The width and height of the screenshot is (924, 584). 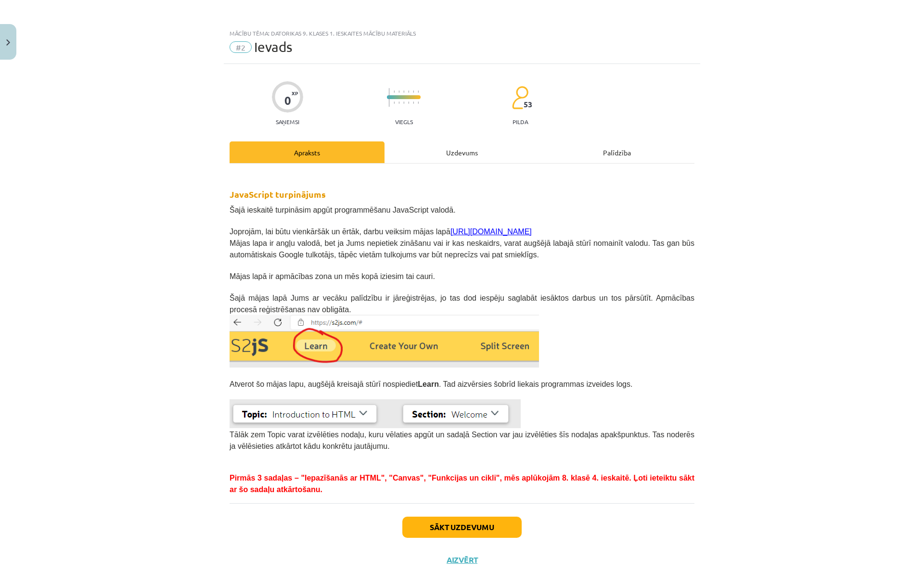 What do you see at coordinates (404, 122) in the screenshot?
I see `p: Viegls` at bounding box center [404, 122].